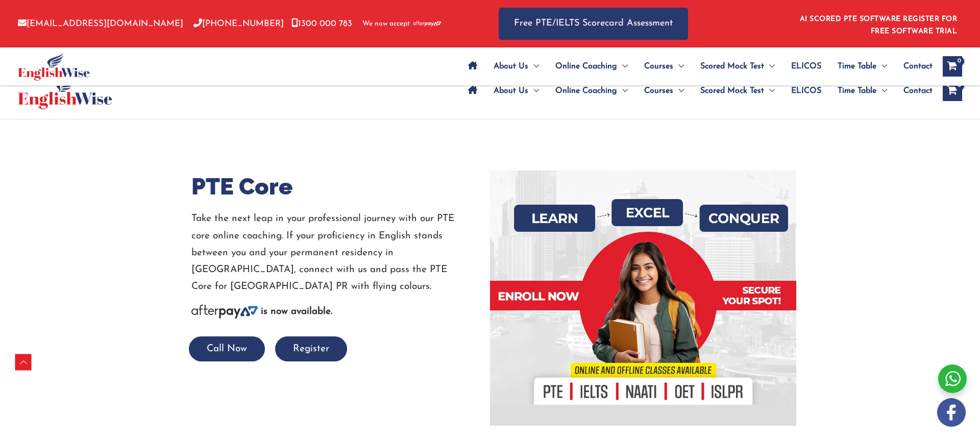 The width and height of the screenshot is (980, 439). What do you see at coordinates (322, 24) in the screenshot?
I see `a: 1300 000 783` at bounding box center [322, 24].